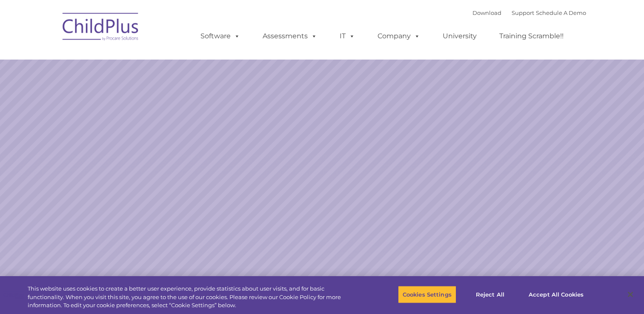  I want to click on button: Close, so click(631, 295).